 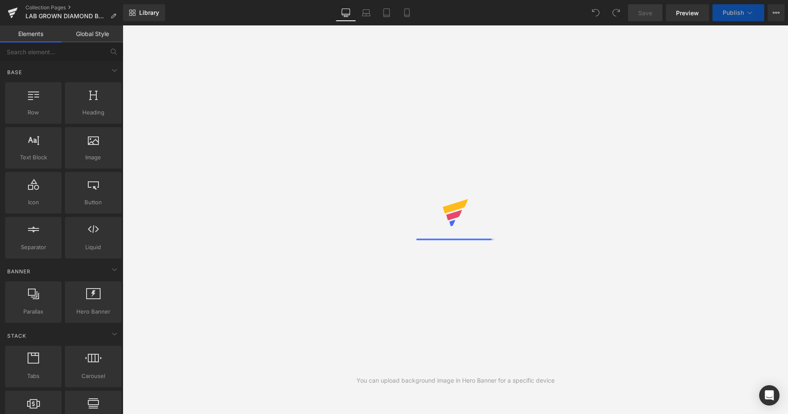 What do you see at coordinates (33, 247) in the screenshot?
I see `span: Separator` at bounding box center [33, 247].